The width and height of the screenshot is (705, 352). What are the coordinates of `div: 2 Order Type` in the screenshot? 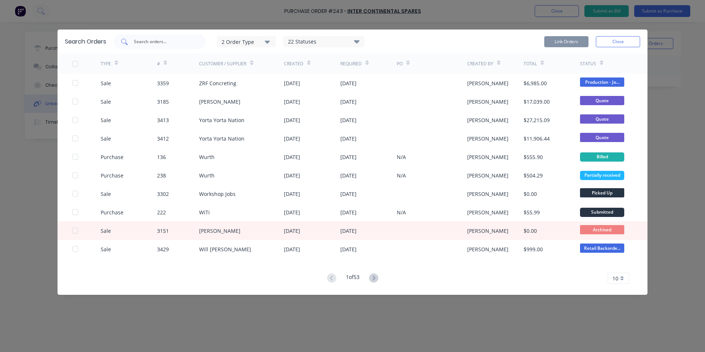 It's located at (246, 41).